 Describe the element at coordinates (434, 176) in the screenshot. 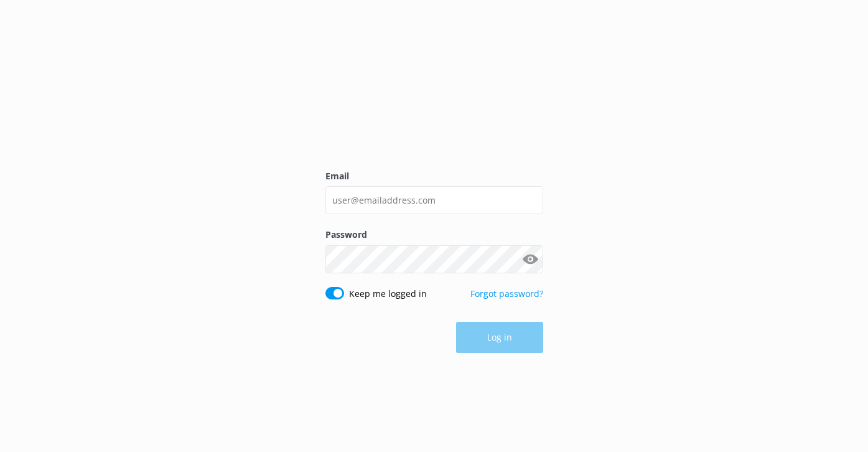

I see `label: Email` at that location.